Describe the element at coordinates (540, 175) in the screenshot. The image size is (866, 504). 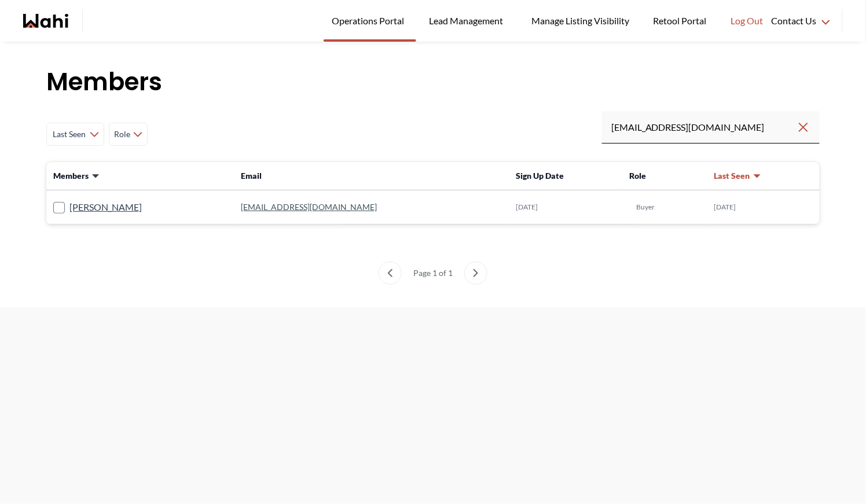
I see `span: Sign Up Date` at that location.